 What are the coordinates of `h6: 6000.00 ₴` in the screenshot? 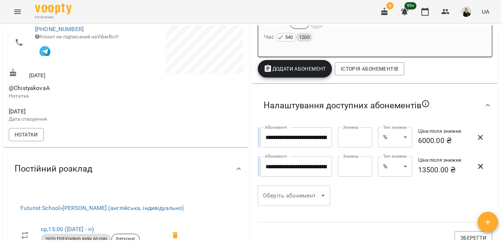 It's located at (445, 140).